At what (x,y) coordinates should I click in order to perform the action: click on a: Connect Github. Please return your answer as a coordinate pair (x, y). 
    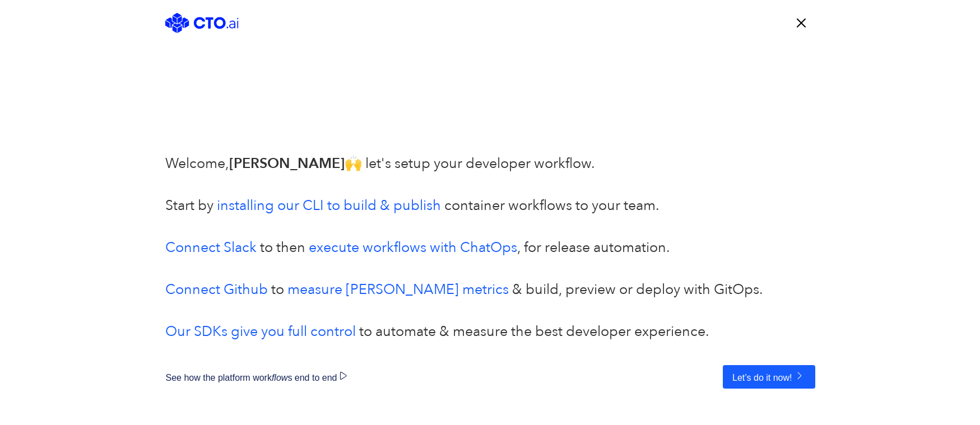
    Looking at the image, I should click on (216, 289).